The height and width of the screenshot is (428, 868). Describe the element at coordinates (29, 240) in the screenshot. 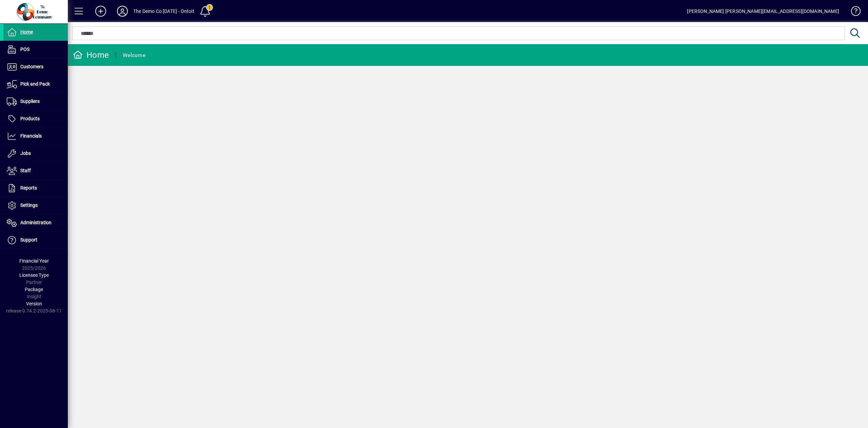

I see `span: Support` at that location.